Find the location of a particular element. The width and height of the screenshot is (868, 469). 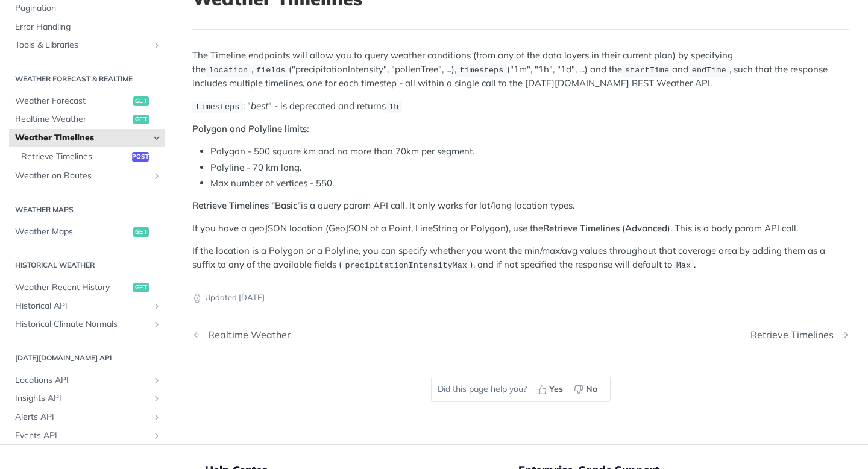

button: Show subpages for Locations API is located at coordinates (157, 380).